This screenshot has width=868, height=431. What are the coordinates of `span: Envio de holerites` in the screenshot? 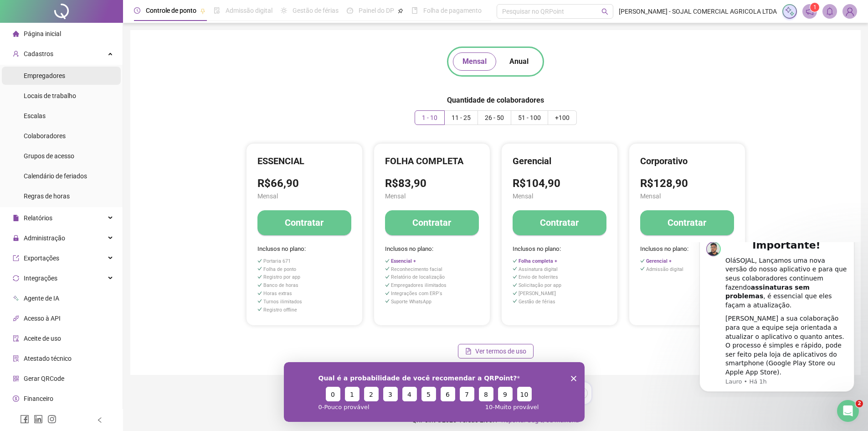 It's located at (538, 277).